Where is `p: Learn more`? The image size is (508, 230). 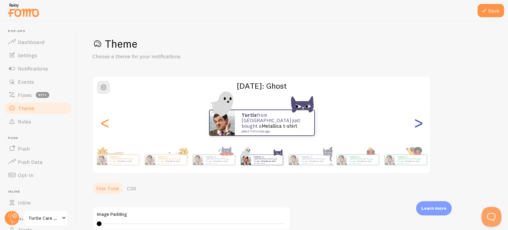 p: Learn more is located at coordinates (434, 208).